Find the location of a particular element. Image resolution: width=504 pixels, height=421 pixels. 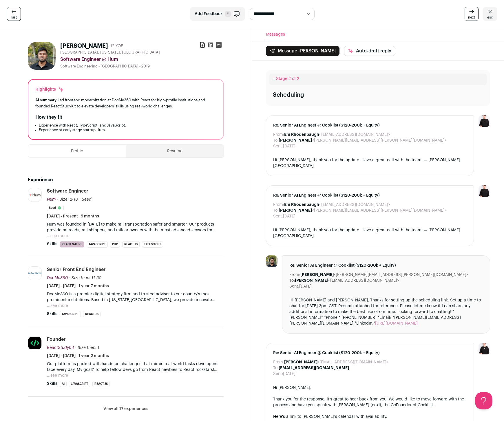

a: next is located at coordinates (471, 14).